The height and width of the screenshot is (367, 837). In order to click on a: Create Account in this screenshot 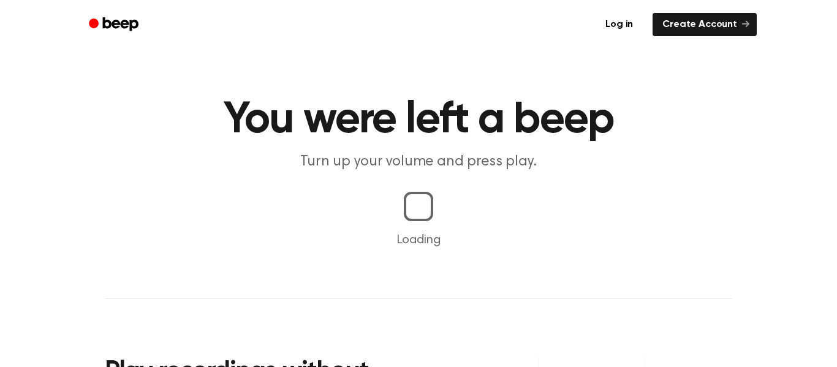, I will do `click(704, 24)`.